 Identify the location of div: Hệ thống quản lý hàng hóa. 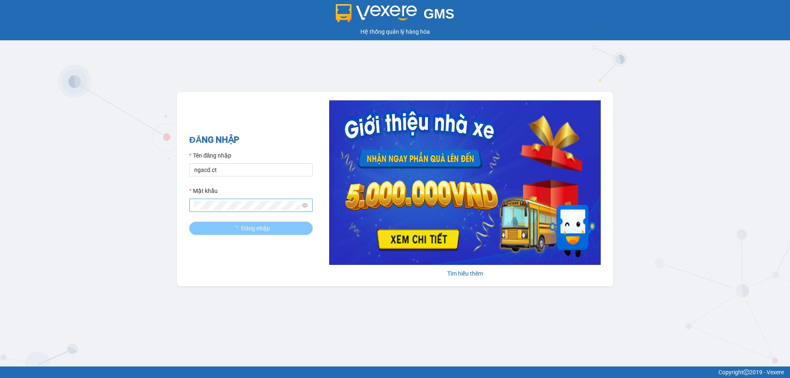
(395, 32).